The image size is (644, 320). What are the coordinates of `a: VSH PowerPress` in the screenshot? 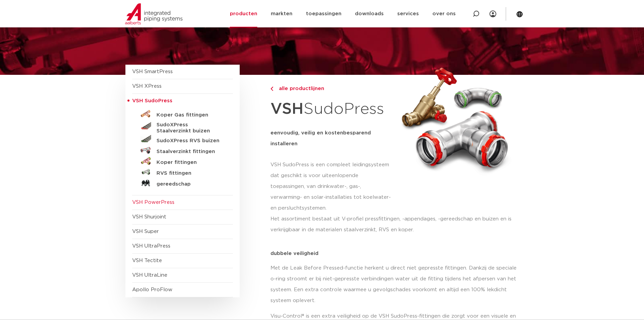 It's located at (153, 202).